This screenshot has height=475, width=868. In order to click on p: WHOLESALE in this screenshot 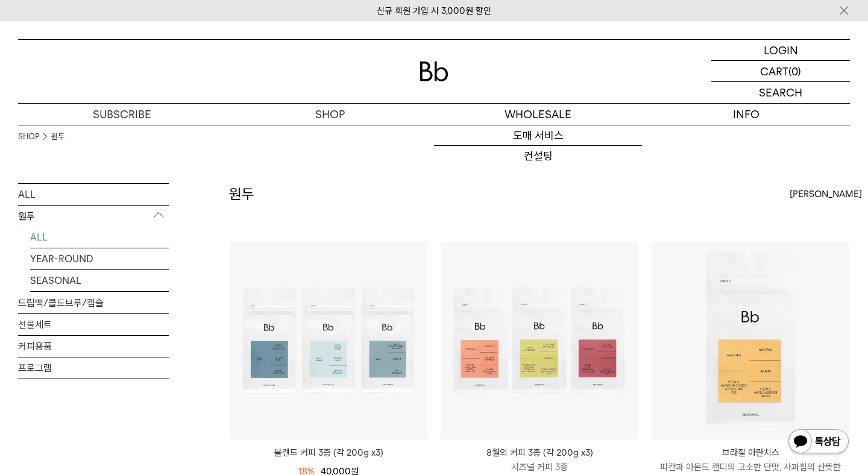, I will do `click(537, 114)`.